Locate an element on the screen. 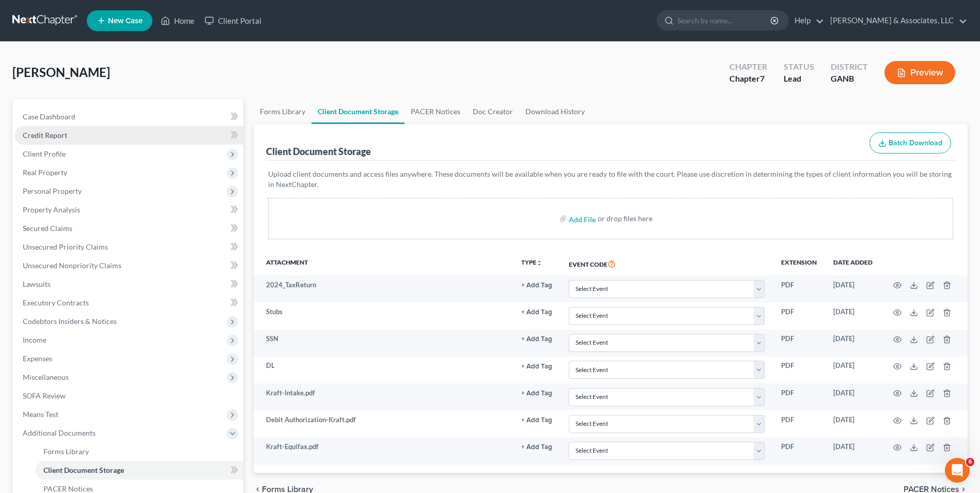 The image size is (980, 493). th: Extension is located at coordinates (799, 263).